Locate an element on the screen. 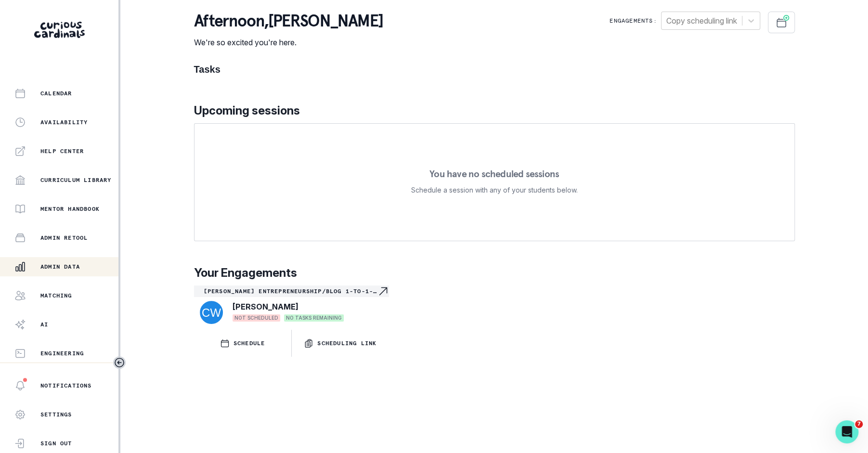  p: Notifications is located at coordinates (66, 385).